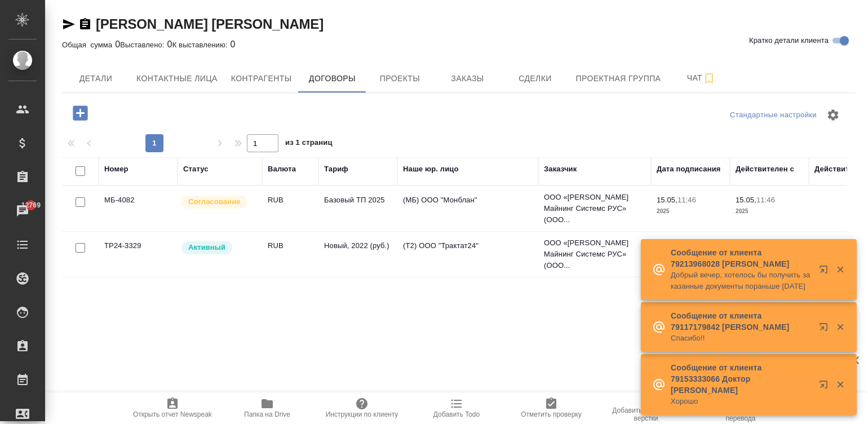 The image size is (868, 424). Describe the element at coordinates (688, 169) in the screenshot. I see `div: Дата подписания` at that location.